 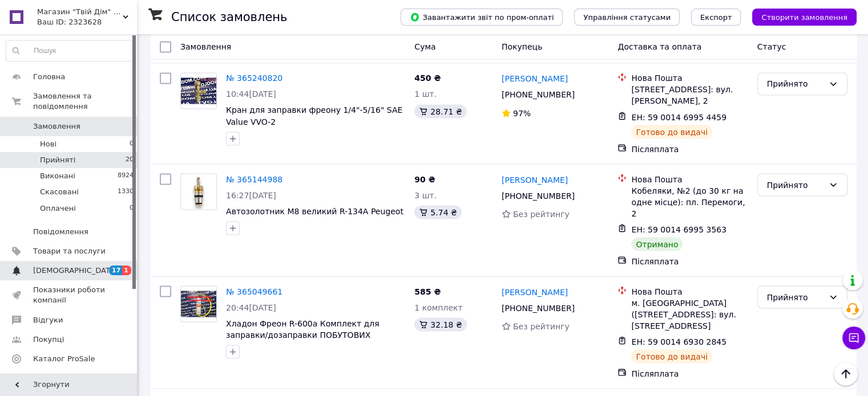 What do you see at coordinates (716, 17) in the screenshot?
I see `button: Експорт` at bounding box center [716, 17].